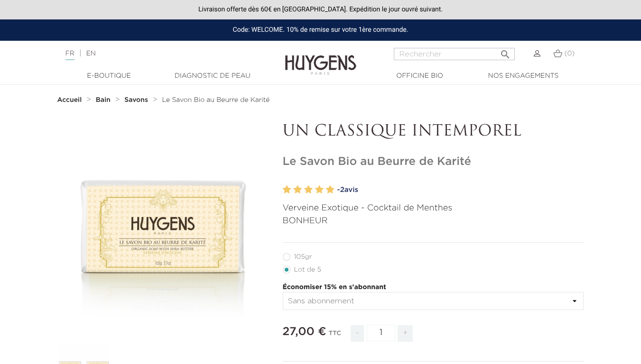 This screenshot has width=641, height=364. I want to click on label: Lot de 5, so click(308, 270).